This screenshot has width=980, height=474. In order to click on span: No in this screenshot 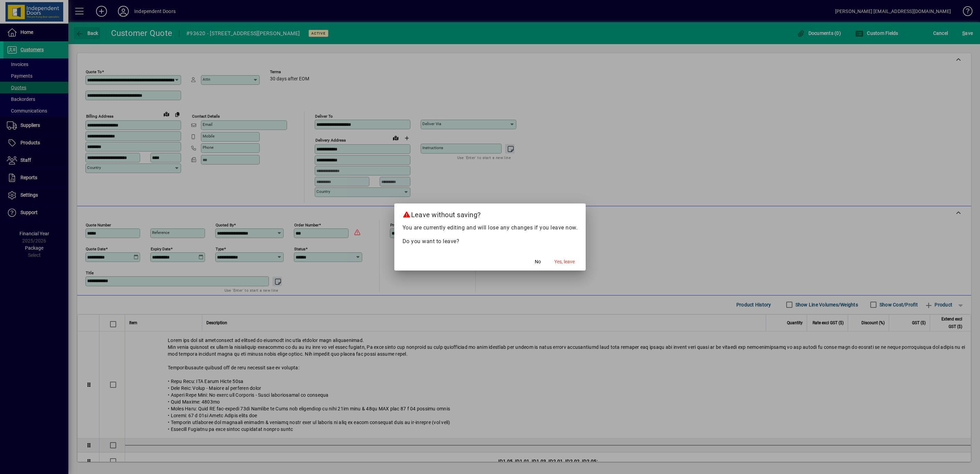, I will do `click(538, 262)`.